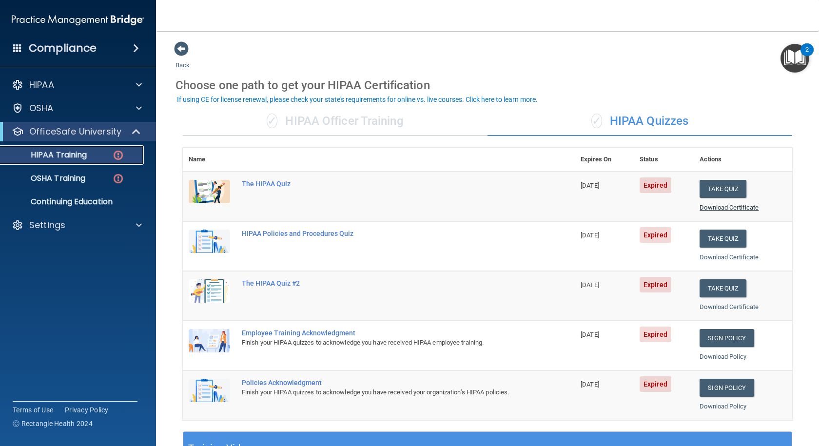  I want to click on div: Finish your HIPAA quizzes to acknowledge you have received your organization’s HIPAA policies., so click(384, 392).